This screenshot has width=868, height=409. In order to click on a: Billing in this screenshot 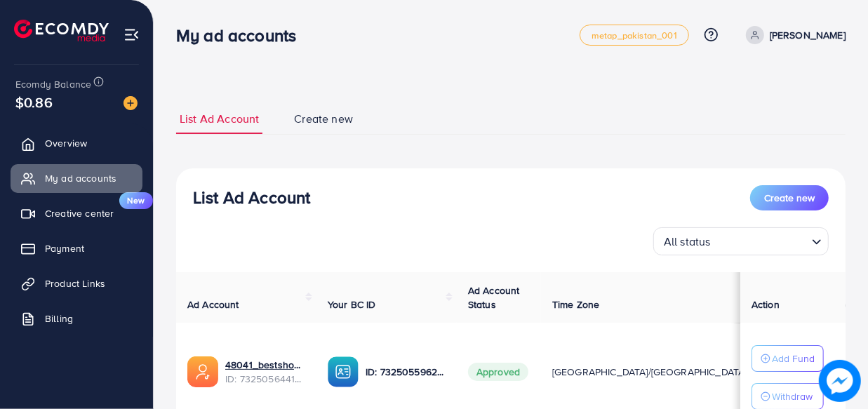, I will do `click(77, 319)`.